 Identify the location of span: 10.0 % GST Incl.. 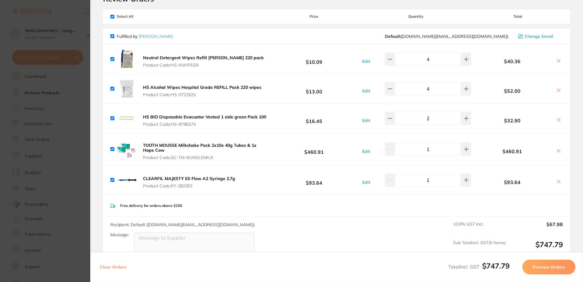
(480, 228).